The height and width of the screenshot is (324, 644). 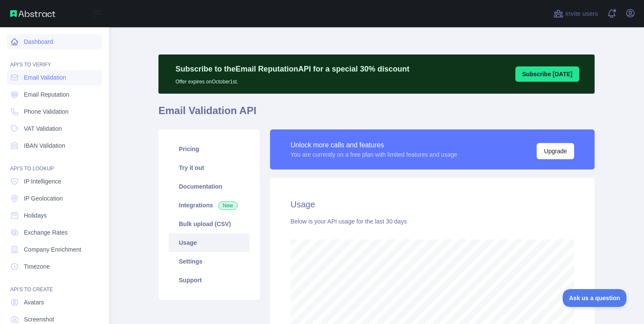 What do you see at coordinates (43, 199) in the screenshot?
I see `span: IP Geolocation` at bounding box center [43, 199].